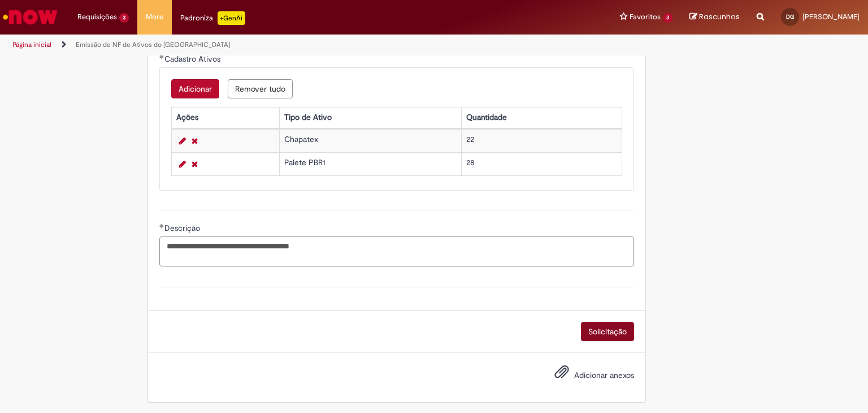 This screenshot has width=868, height=413. What do you see at coordinates (30, 17) in the screenshot?
I see `img: ServiceNow` at bounding box center [30, 17].